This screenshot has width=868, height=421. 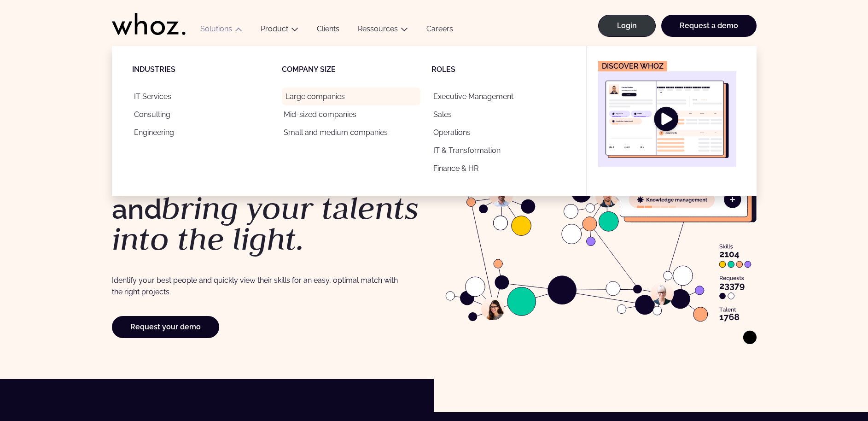 I want to click on a: Operations, so click(x=501, y=132).